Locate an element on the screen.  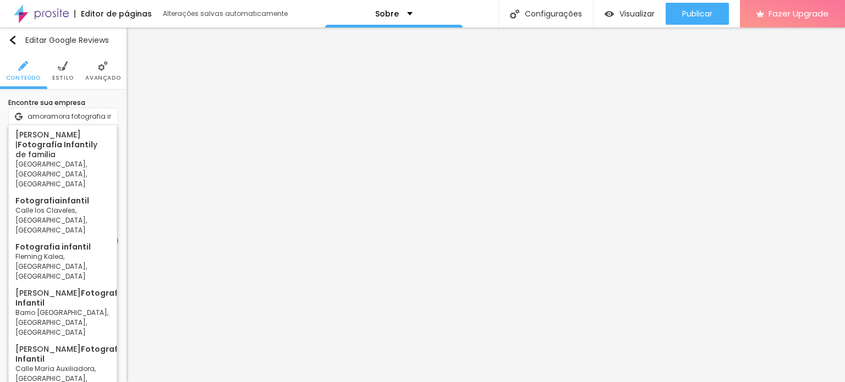
img: search_icon is located at coordinates (19, 117).